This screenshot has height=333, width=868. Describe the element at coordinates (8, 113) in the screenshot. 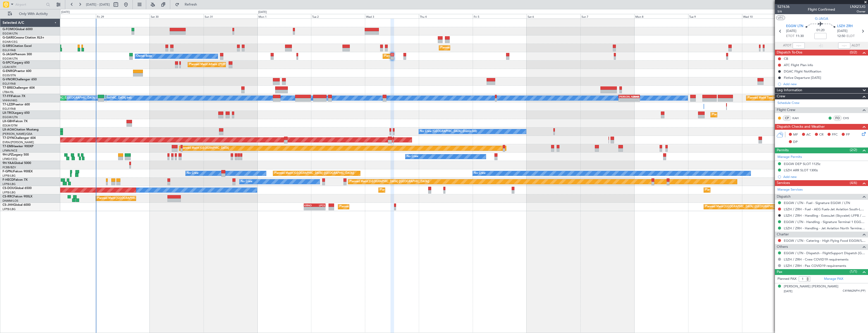

I see `span: LX-TRO` at that location.